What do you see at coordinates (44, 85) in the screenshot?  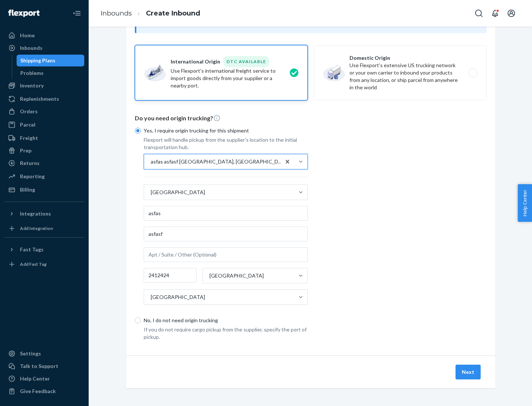 I see `a: Inventory` at bounding box center [44, 85].